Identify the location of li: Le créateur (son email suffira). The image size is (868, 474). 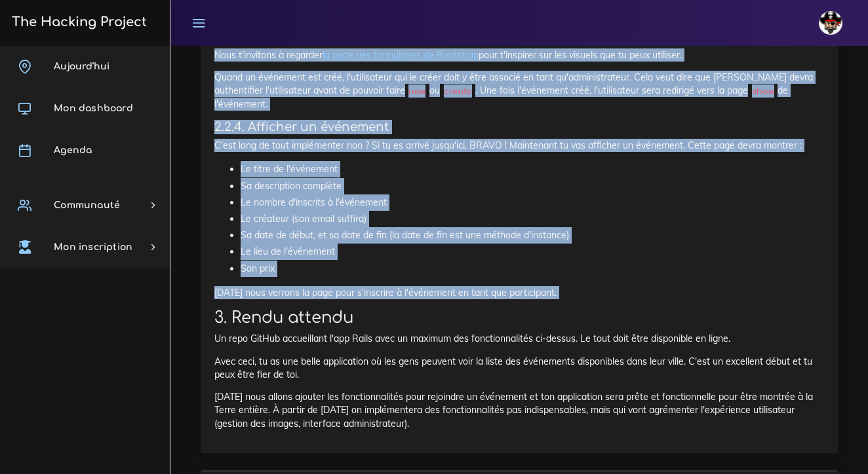
(532, 219).